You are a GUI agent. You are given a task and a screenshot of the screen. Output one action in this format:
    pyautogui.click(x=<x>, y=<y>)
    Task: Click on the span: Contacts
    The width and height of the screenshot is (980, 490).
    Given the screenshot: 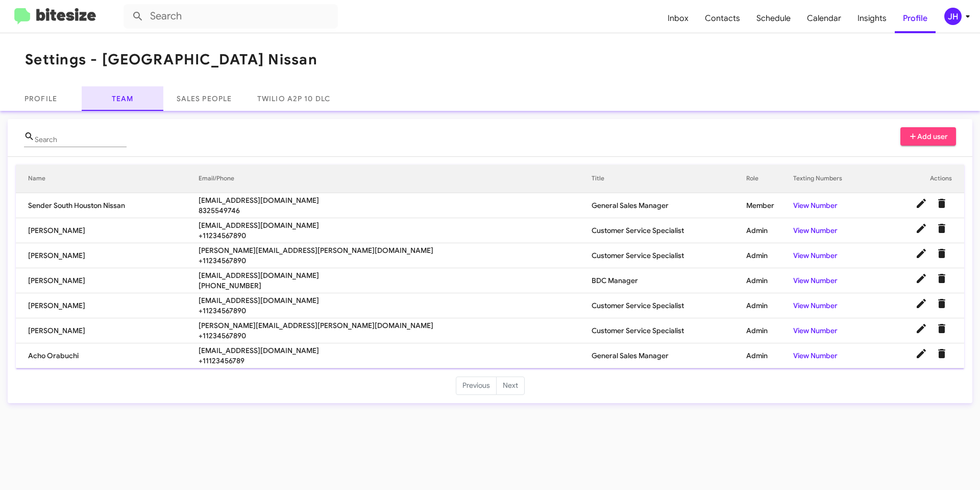 What is the action you would take?
    pyautogui.click(x=722, y=19)
    